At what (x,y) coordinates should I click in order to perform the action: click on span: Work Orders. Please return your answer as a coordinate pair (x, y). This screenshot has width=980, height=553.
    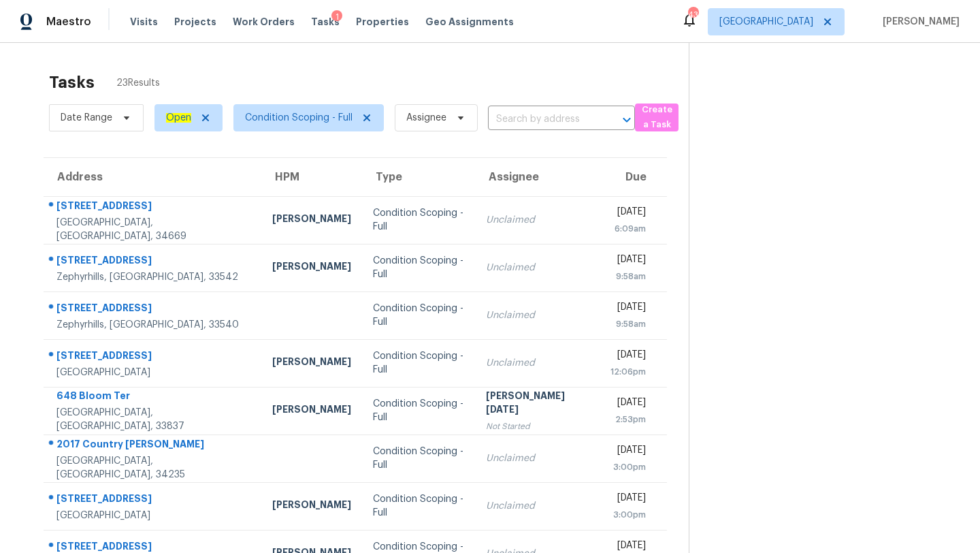
    Looking at the image, I should click on (263, 22).